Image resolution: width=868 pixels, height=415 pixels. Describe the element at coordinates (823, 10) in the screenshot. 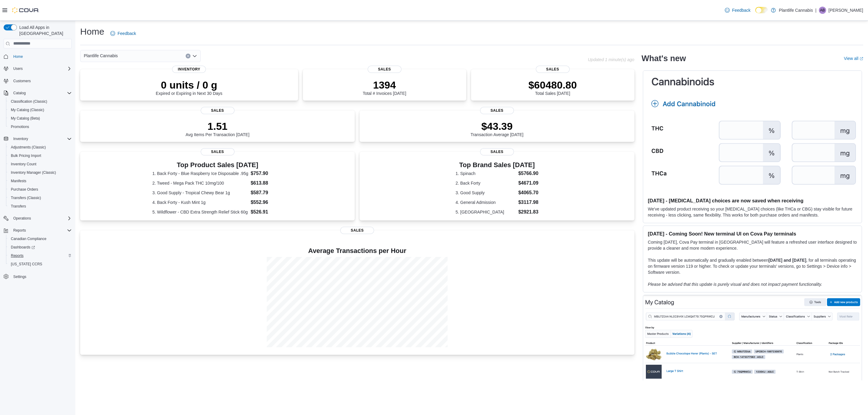

I see `span: AB` at that location.